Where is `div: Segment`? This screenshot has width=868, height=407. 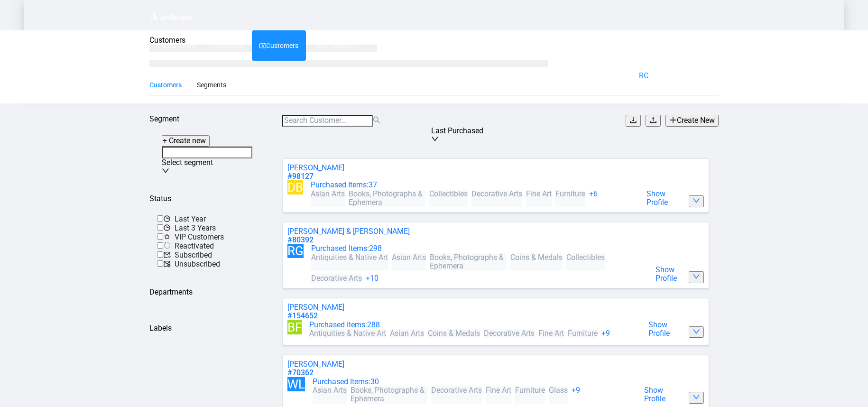
div: Segment is located at coordinates (208, 119).